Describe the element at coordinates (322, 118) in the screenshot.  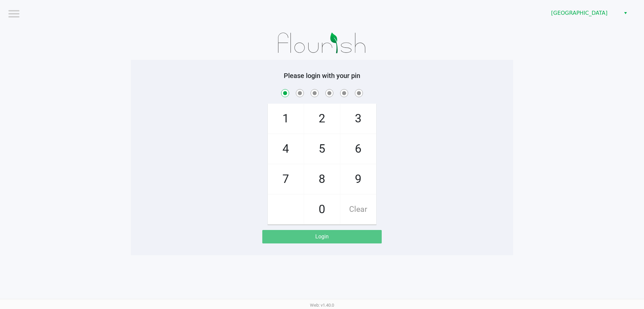
I see `span: 2` at that location.